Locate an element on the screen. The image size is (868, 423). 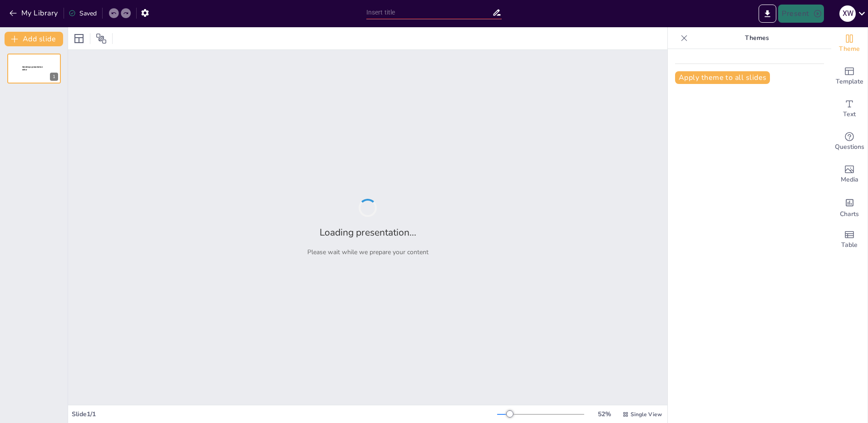
p: Please wait while we prepare your content is located at coordinates (368, 252).